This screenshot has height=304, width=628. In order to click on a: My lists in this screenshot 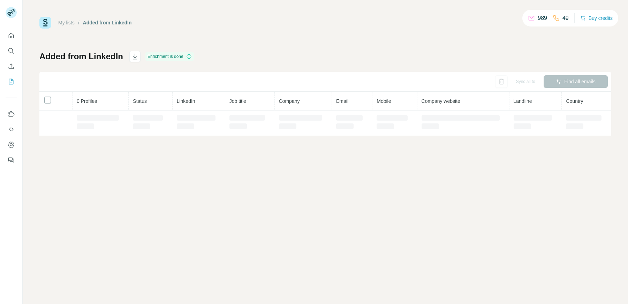, I will do `click(66, 23)`.